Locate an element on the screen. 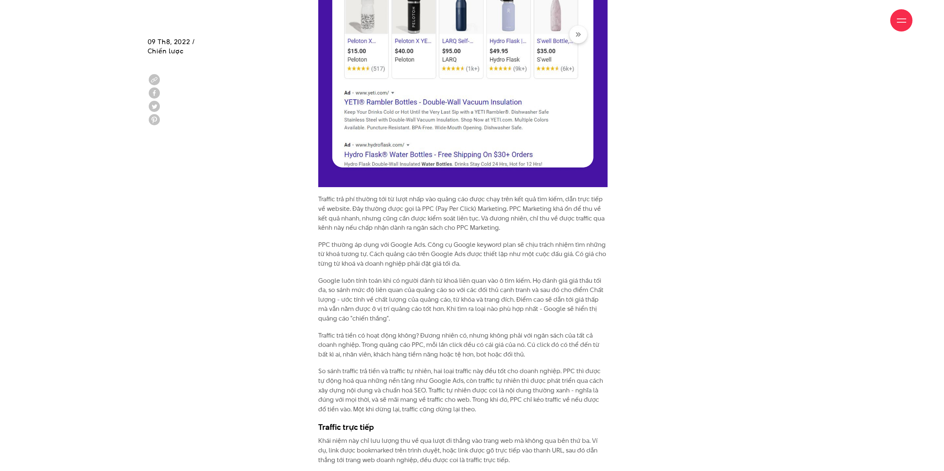 The width and height of the screenshot is (944, 471). p: Traffic trả tiền có hoạt động không? Đương nhiên có, nhưng không phải với ngân sách của tất cả do... is located at coordinates (463, 345).